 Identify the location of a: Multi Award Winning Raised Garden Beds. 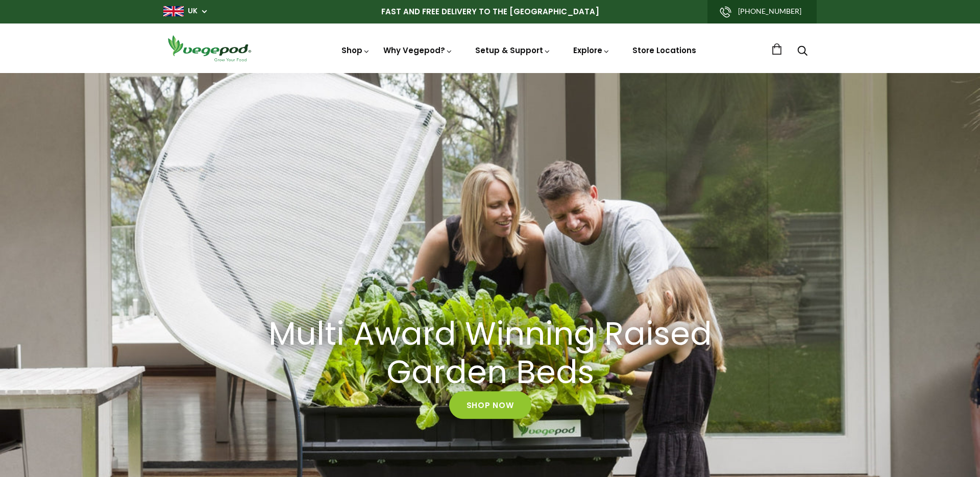
(490, 353).